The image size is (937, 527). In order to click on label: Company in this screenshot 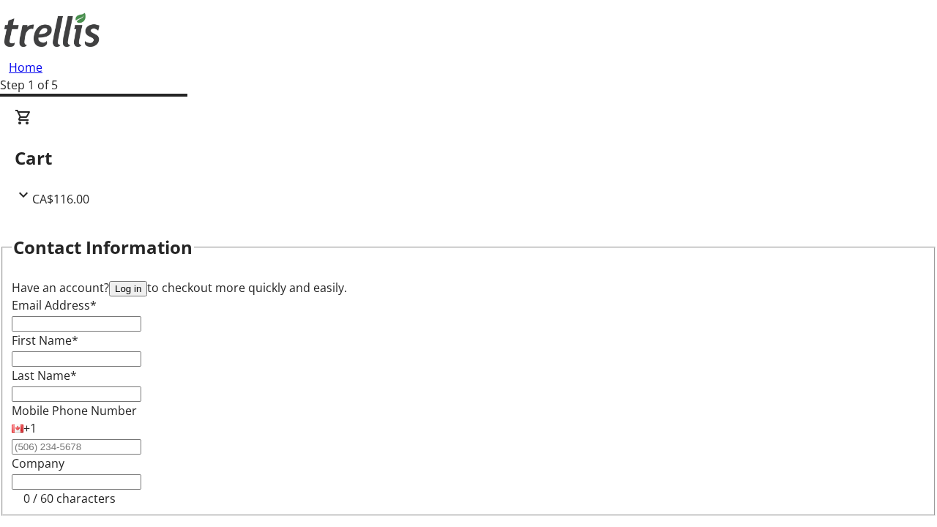, I will do `click(38, 463)`.